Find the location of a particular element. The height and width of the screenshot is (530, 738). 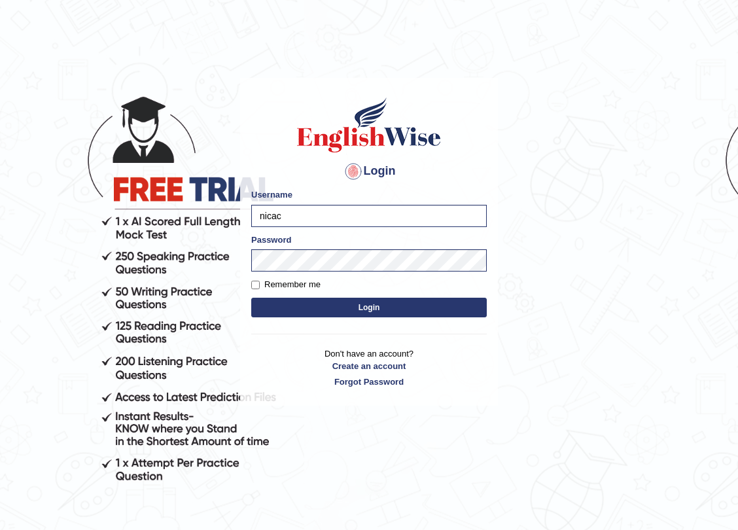

img: Logo of English Wise sign in for intelligent practice with AI is located at coordinates (369, 125).